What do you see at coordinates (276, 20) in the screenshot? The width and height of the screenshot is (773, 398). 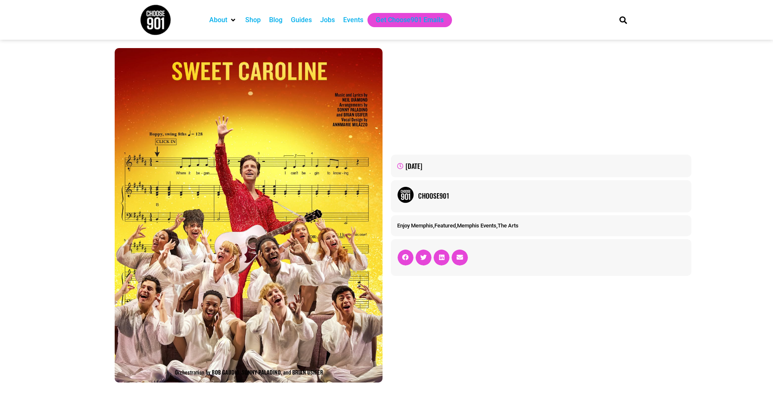 I see `a: Blog` at bounding box center [276, 20].